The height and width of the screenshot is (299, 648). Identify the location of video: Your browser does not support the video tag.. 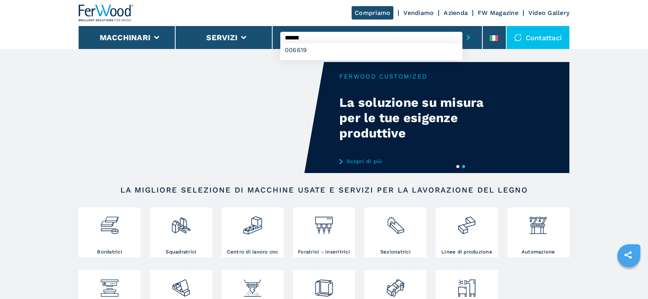
(201, 118).